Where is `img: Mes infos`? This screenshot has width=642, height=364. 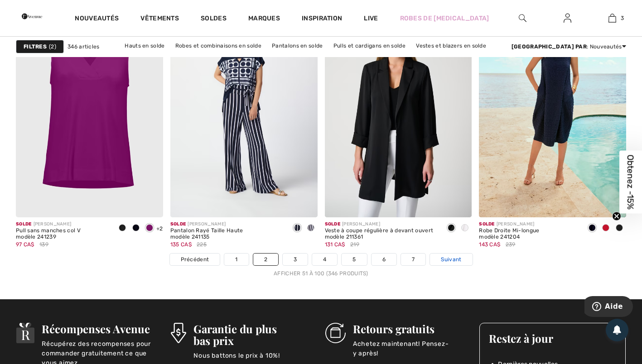 img: Mes infos is located at coordinates (567, 18).